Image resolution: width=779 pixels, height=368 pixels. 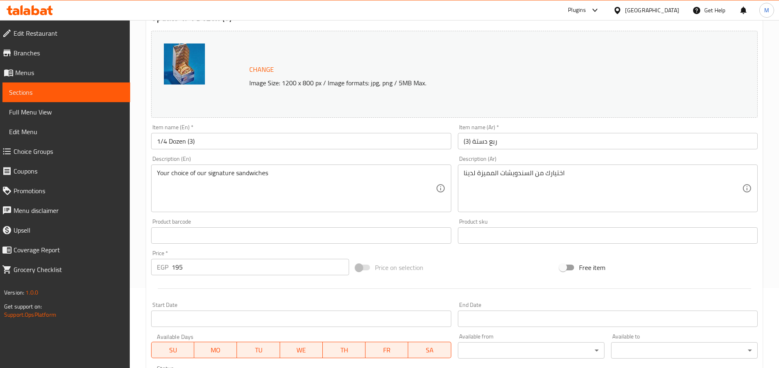 What do you see at coordinates (430, 350) in the screenshot?
I see `span: SA` at bounding box center [430, 350].